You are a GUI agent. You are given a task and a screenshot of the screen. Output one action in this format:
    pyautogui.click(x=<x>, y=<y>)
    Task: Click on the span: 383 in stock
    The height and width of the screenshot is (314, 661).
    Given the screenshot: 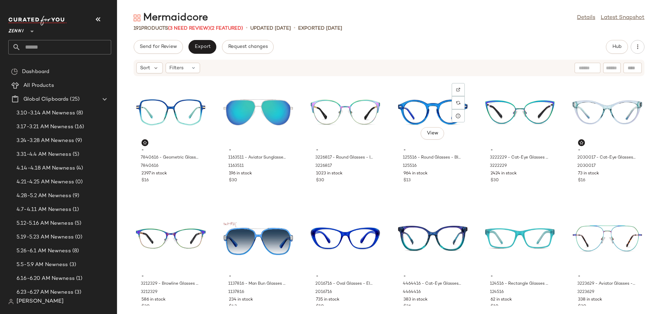 What is the action you would take?
    pyautogui.click(x=416, y=300)
    